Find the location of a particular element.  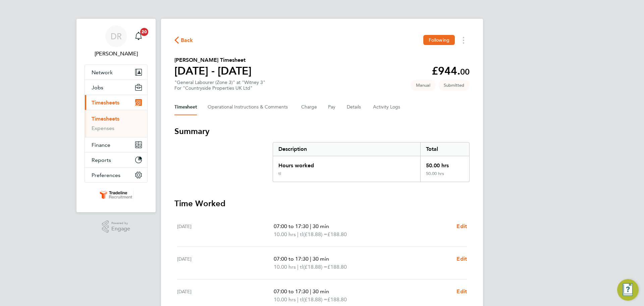

button: Network is located at coordinates (116, 72).